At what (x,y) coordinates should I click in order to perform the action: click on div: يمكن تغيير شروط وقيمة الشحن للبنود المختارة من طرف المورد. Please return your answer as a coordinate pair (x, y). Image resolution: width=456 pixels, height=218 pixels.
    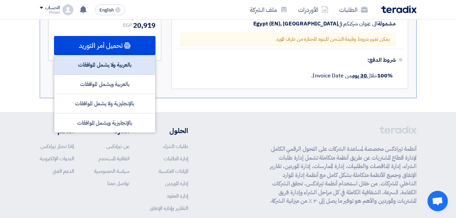
    Looking at the image, I should click on (287, 39).